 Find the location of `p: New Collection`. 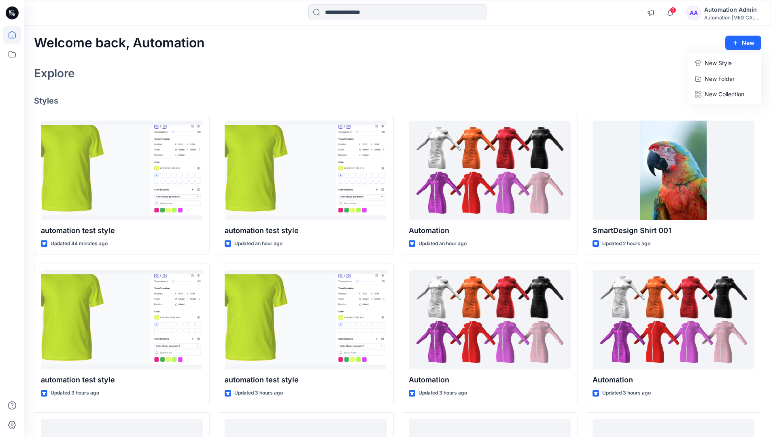

p: New Collection is located at coordinates (725, 94).